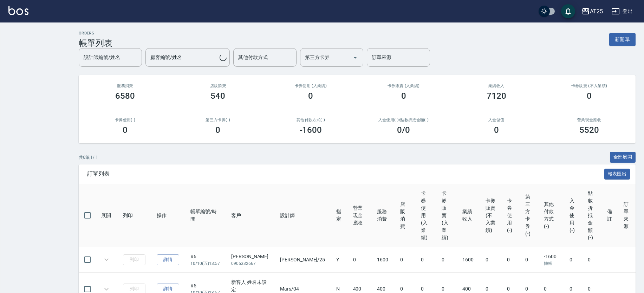 This screenshot has height=293, width=644. What do you see at coordinates (95, 33) in the screenshot?
I see `h2: ORDERS` at bounding box center [95, 33].